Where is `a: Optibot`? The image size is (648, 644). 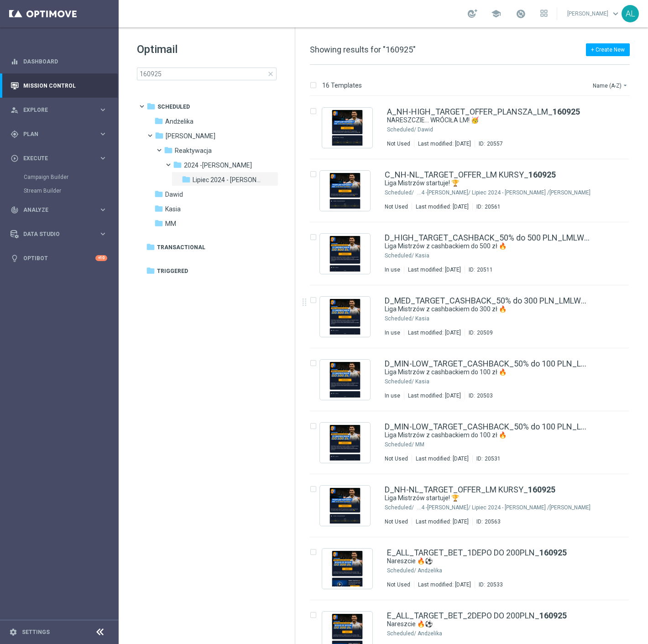
a: Optibot is located at coordinates (59, 258).